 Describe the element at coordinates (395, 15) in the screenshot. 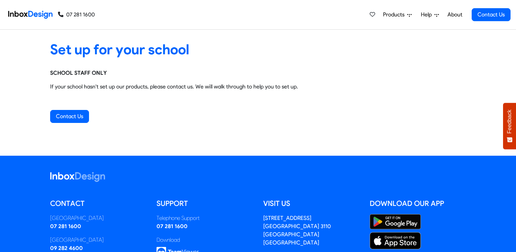

I see `span: Products` at that location.